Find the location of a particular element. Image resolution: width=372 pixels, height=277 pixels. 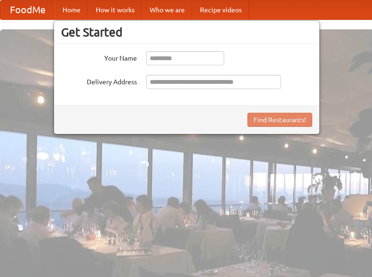

button: Find Restaurants! is located at coordinates (280, 120).